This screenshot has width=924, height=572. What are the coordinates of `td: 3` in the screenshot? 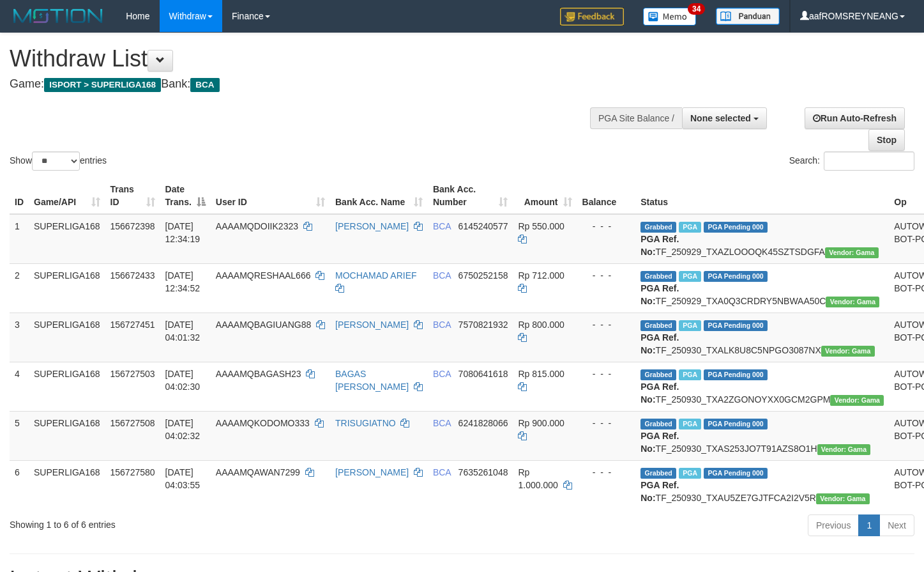 It's located at (19, 336).